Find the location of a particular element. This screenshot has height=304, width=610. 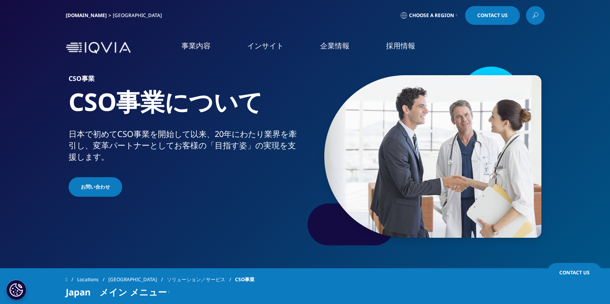

nav: Primary is located at coordinates (339, 47).